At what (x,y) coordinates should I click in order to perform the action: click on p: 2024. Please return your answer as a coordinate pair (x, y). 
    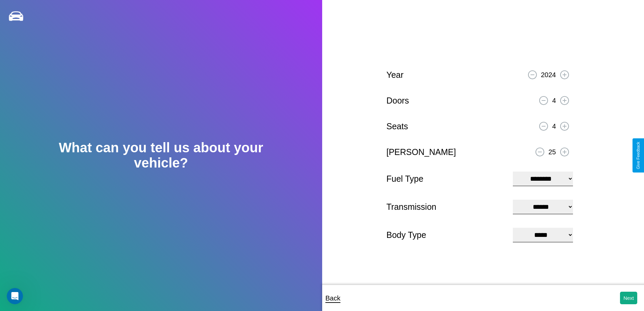
    Looking at the image, I should click on (548, 75).